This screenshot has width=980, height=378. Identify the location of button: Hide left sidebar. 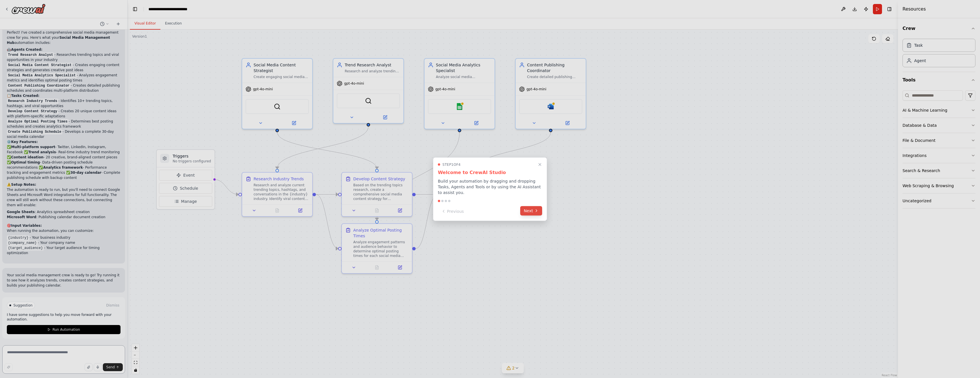
(135, 9).